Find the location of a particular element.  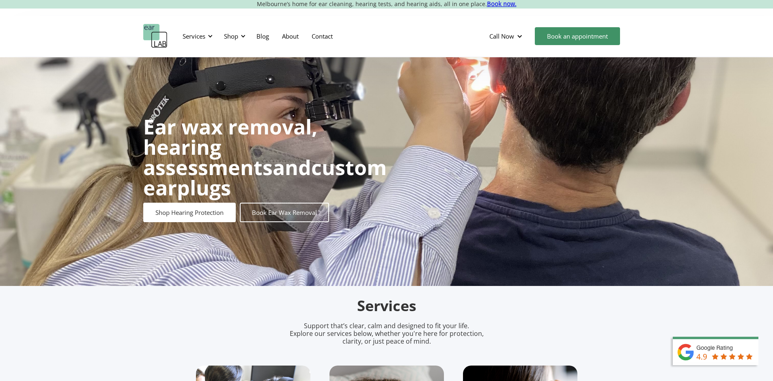

h2: Services is located at coordinates (387, 306).